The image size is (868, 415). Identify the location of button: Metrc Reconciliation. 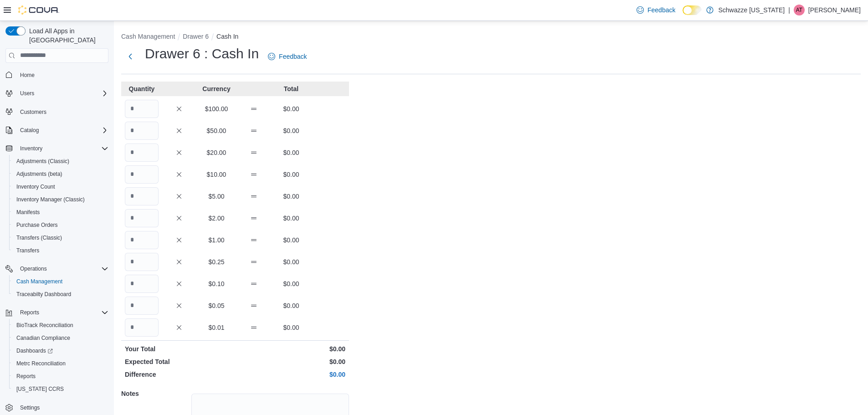
(61, 364).